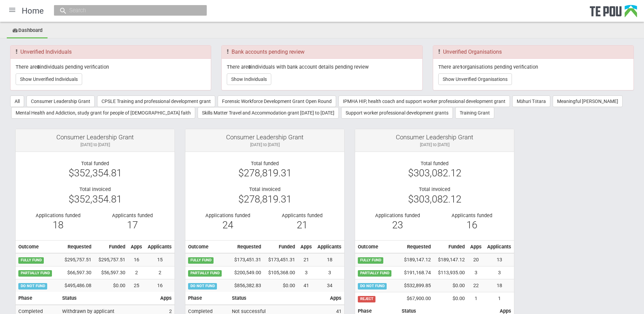 The width and height of the screenshot is (644, 314). I want to click on button: Show Unverified Organisations, so click(475, 79).